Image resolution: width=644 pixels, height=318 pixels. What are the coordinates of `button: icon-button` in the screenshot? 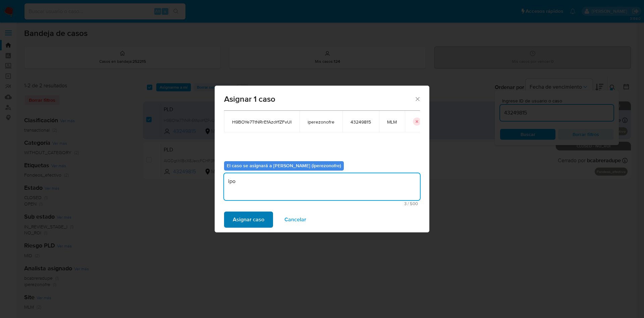 It's located at (417, 121).